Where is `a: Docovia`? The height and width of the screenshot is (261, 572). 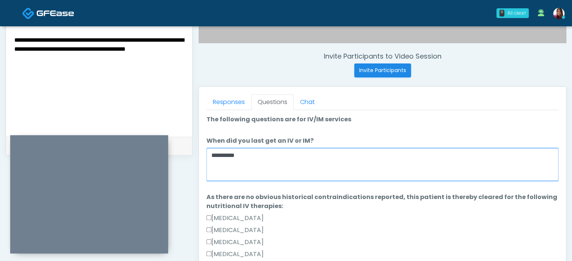
a: Docovia is located at coordinates (48, 13).